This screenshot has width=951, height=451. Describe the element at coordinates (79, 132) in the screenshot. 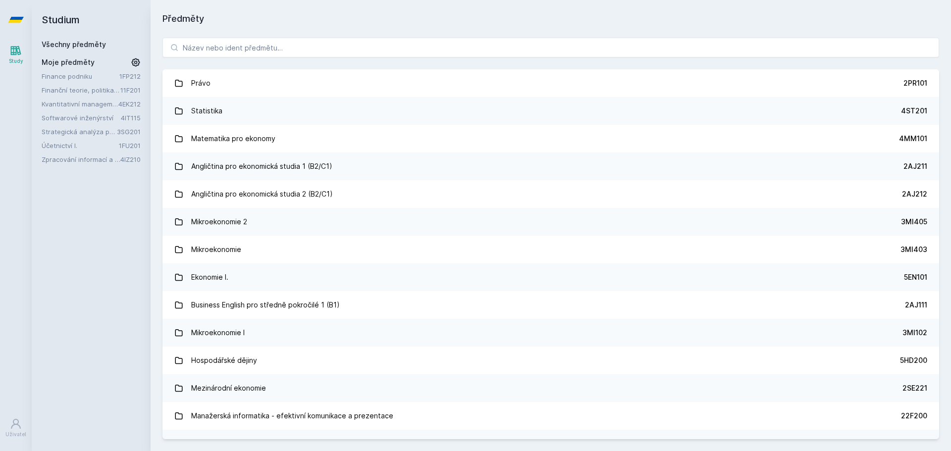

I see `a: Strategická analýza pro informatiky a statistiky` at that location.